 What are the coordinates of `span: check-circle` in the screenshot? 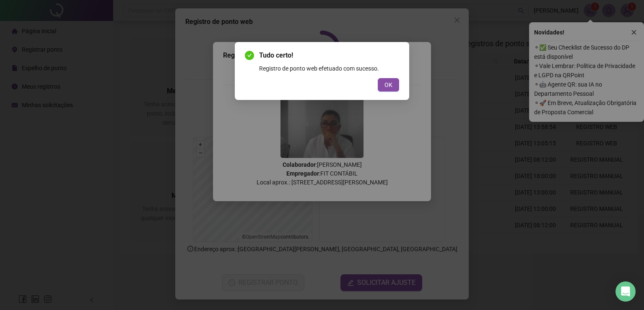 It's located at (249, 55).